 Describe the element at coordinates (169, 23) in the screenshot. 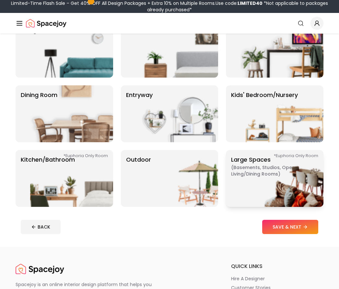

I see `nav: Global` at that location.